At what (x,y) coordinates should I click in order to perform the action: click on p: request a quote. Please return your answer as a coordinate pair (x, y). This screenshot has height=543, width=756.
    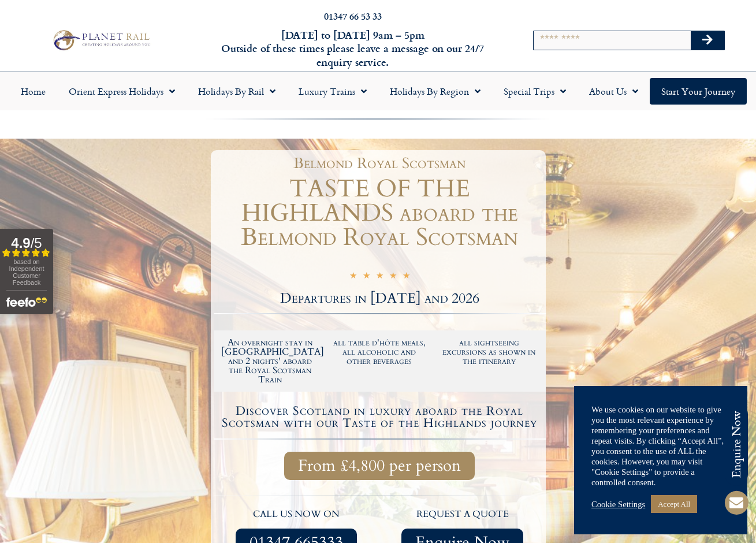
    Looking at the image, I should click on (463, 514).